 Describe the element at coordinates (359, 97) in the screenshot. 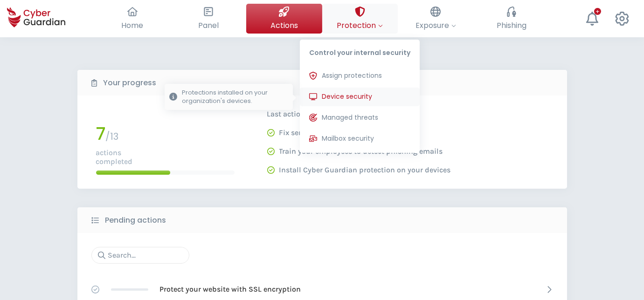

I see `button: Device securityProtections installed on your organization's devices.` at that location.